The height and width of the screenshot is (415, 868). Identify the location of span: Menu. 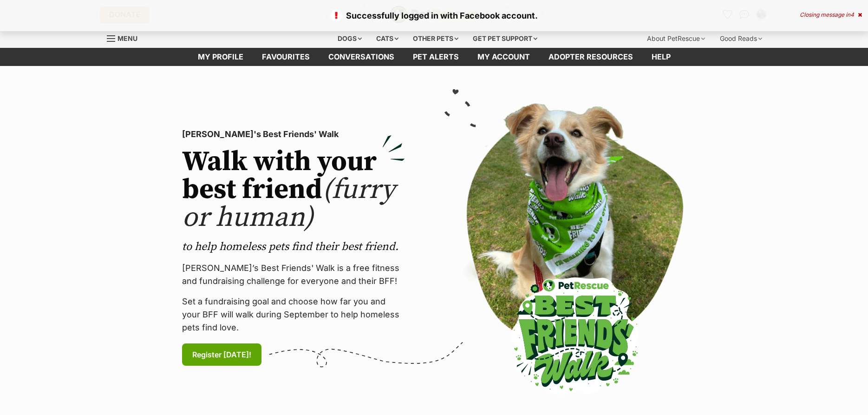
(127, 38).